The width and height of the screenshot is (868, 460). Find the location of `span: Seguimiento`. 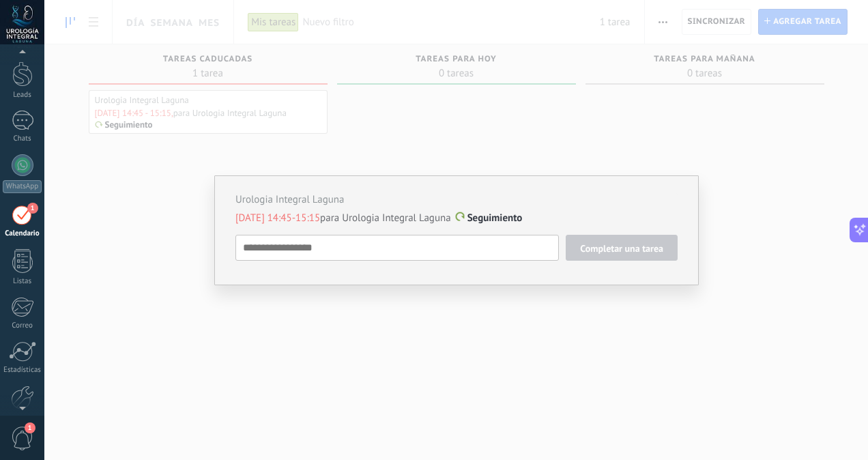

span: Seguimiento is located at coordinates (495, 218).